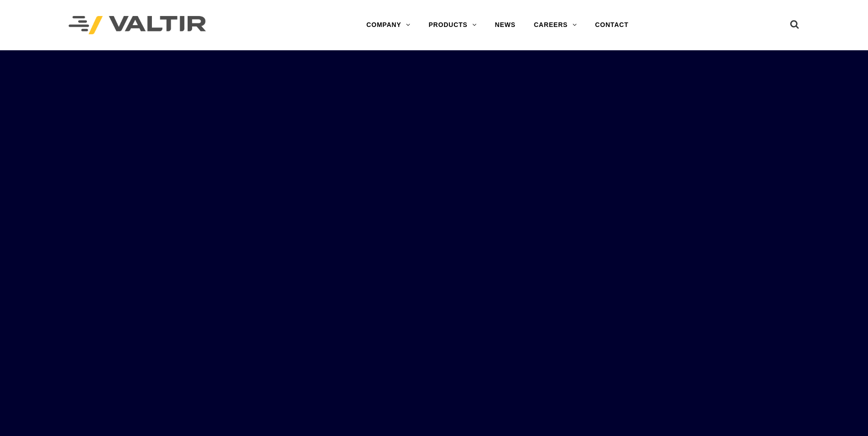 This screenshot has height=436, width=868. Describe the element at coordinates (452, 25) in the screenshot. I see `a: PRODUCTS` at that location.